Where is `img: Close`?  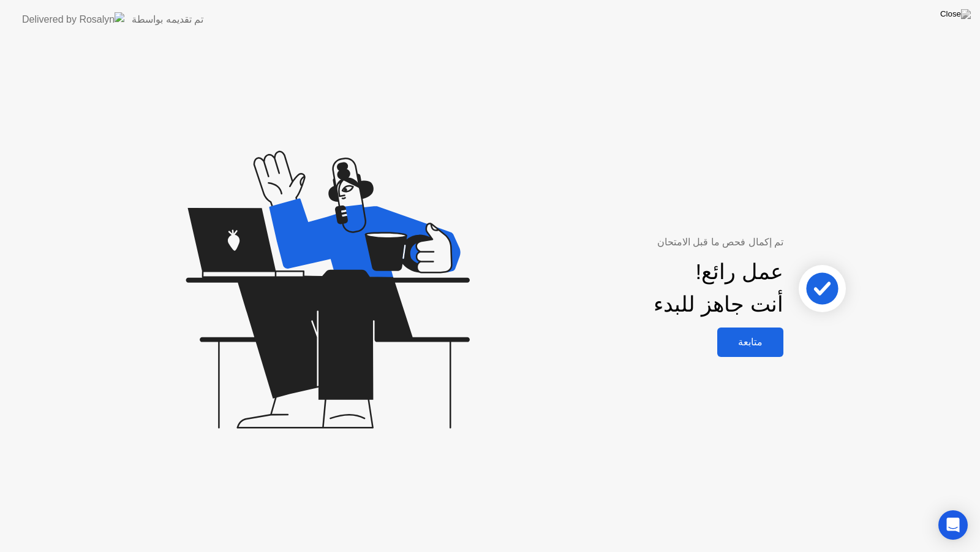
img: Close is located at coordinates (956, 14).